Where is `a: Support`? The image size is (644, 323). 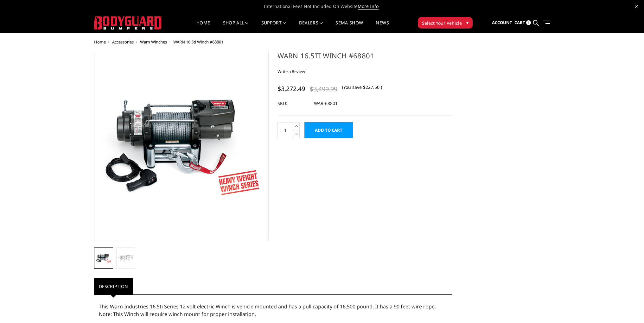 a: Support is located at coordinates (274, 27).